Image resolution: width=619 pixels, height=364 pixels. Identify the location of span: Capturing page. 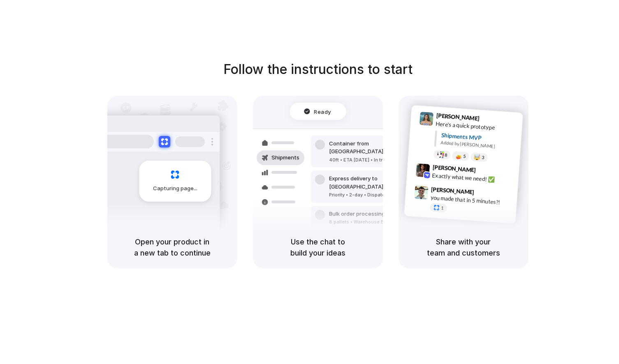
(176, 188).